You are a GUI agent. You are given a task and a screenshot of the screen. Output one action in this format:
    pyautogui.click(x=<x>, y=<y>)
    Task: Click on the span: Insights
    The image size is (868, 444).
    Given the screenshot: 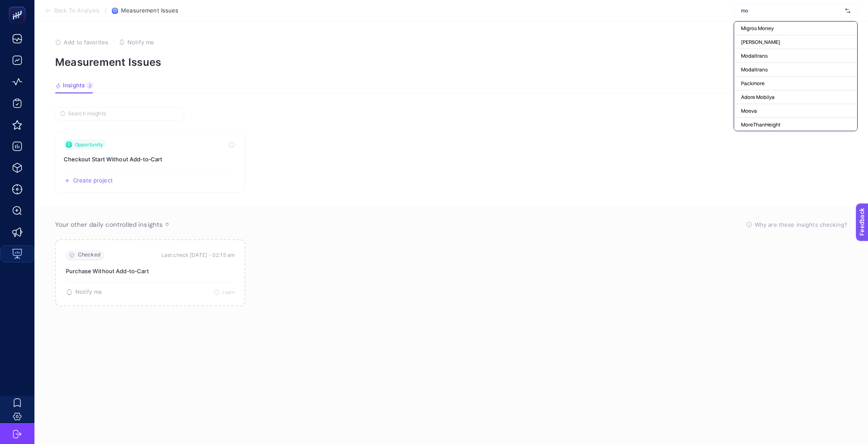 What is the action you would take?
    pyautogui.click(x=74, y=85)
    